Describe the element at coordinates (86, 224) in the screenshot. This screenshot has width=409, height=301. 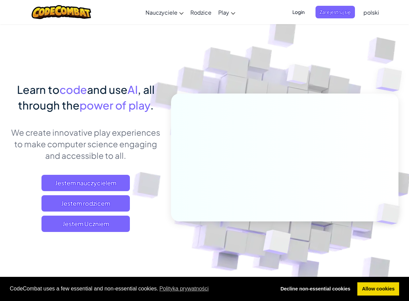
I see `span: Jestem Uczniem` at that location.